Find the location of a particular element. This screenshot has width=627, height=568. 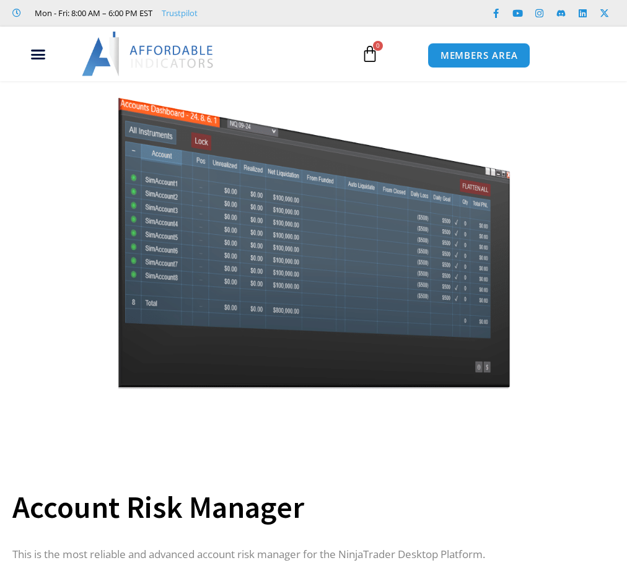

a: MEMBERS AREA is located at coordinates (479, 55).